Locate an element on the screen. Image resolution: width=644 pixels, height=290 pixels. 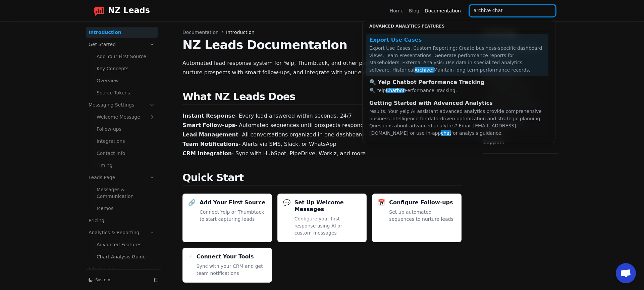
a: Memos is located at coordinates (126, 208).